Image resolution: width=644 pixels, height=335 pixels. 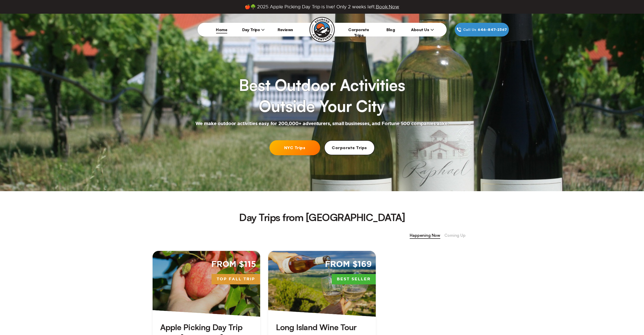 I want to click on span: Book Now, so click(x=387, y=6).